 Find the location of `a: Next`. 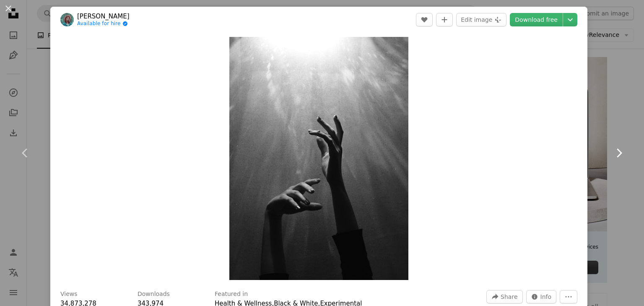

a: Next is located at coordinates (619, 153).